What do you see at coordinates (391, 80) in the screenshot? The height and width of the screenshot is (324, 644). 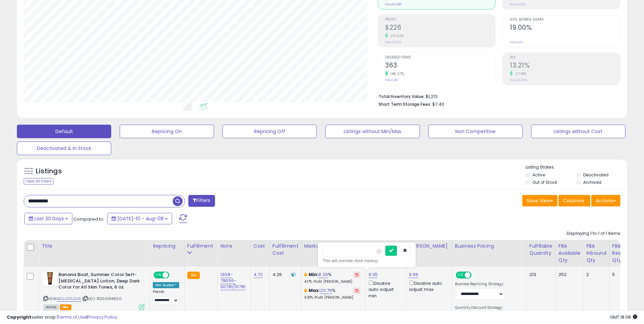 I see `small: Prev: 148` at bounding box center [391, 80].